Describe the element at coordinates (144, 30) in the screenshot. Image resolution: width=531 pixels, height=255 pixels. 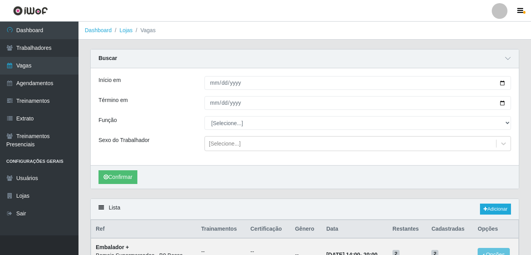
I see `li: Vagas` at that location.